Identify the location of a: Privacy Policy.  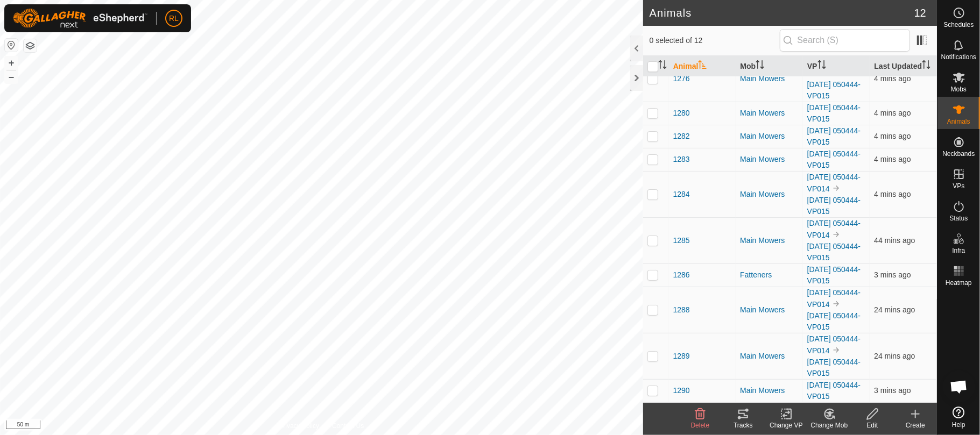
(299, 426).